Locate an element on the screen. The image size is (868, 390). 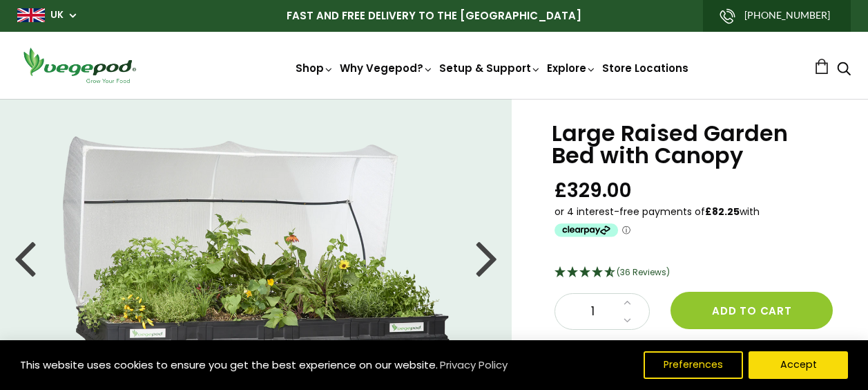
button: Add to cart is located at coordinates (752, 310).